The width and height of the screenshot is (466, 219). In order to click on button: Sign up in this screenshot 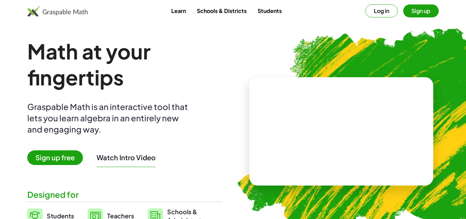, I will do `click(421, 11)`.